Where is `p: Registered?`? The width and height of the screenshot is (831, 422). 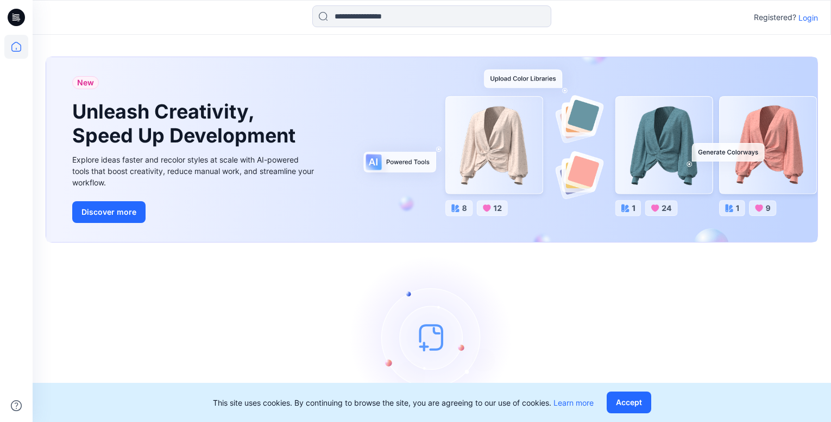
p: Registered? is located at coordinates (775, 17).